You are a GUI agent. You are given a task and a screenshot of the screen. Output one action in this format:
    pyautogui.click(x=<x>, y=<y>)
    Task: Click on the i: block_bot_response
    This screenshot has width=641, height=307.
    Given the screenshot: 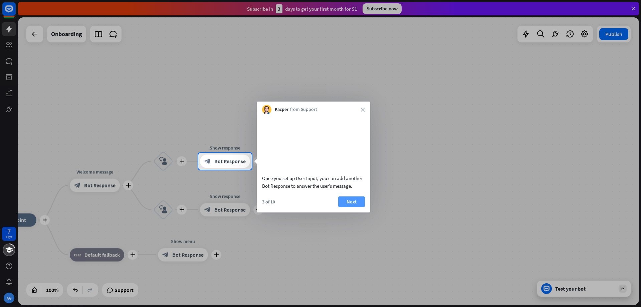 What is the action you would take?
    pyautogui.click(x=208, y=161)
    